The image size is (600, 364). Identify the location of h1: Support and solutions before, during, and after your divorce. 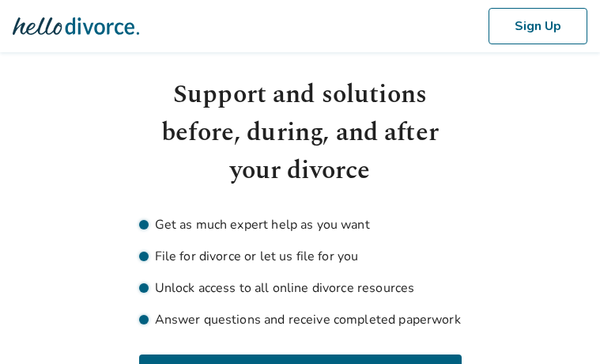
(300, 133).